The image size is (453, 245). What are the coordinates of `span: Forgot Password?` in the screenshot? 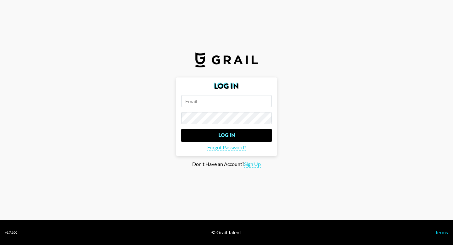 It's located at (227, 147).